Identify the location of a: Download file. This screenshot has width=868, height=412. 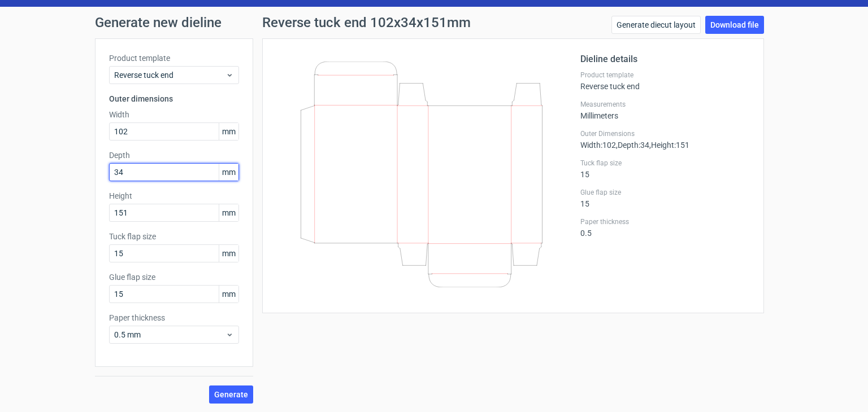
(735, 25).